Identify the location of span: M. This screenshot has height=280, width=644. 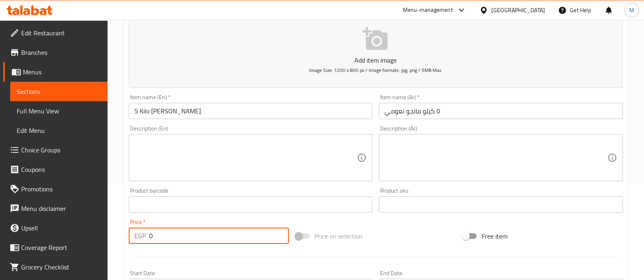
(632, 10).